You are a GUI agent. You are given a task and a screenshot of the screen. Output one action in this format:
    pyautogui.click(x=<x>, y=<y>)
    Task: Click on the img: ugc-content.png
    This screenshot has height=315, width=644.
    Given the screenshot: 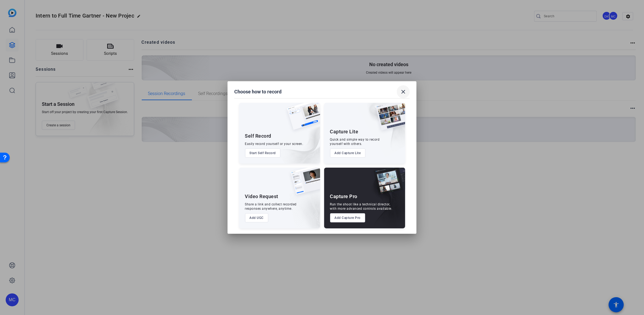 What is the action you would take?
    pyautogui.click(x=303, y=184)
    